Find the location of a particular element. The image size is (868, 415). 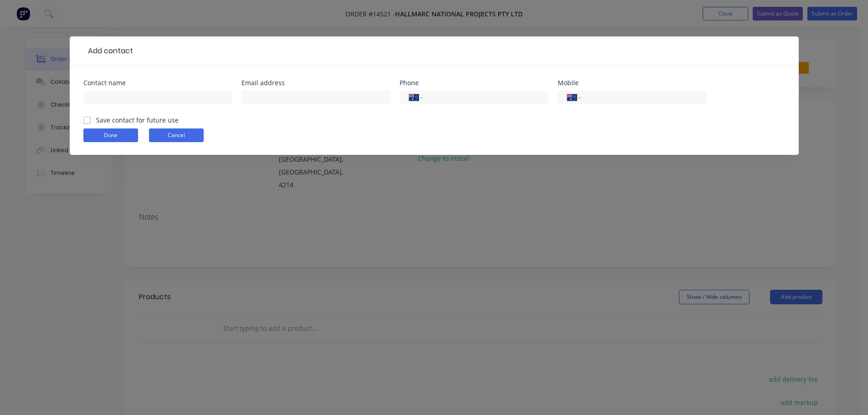

div: Email address is located at coordinates (316, 83).